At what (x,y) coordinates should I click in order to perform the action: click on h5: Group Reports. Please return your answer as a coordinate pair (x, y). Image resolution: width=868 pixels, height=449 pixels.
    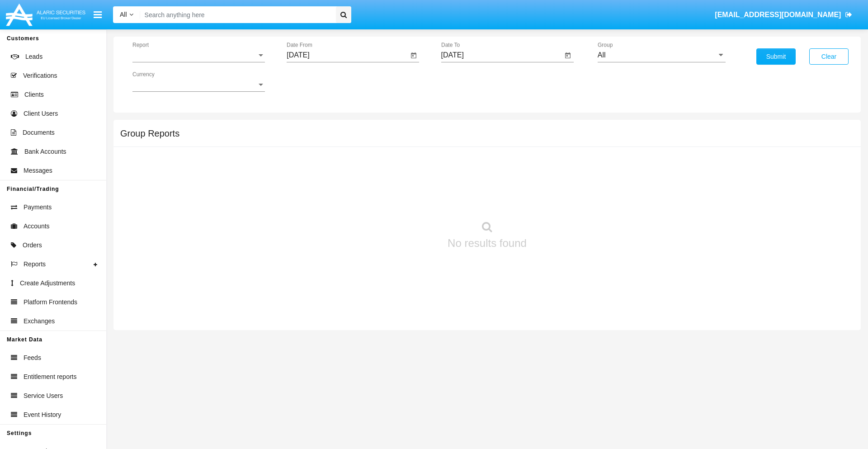
    Looking at the image, I should click on (150, 133).